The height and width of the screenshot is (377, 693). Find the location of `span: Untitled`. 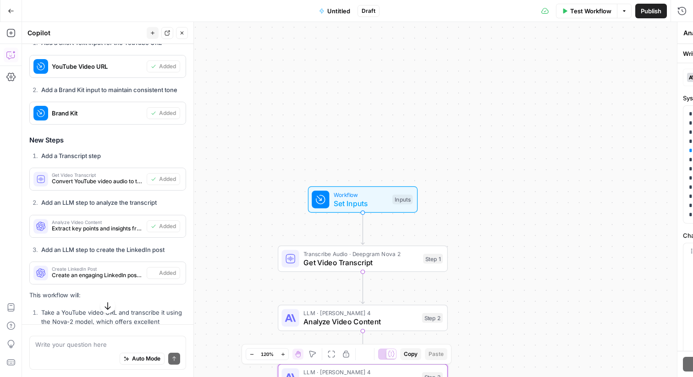

span: Untitled is located at coordinates (339, 11).